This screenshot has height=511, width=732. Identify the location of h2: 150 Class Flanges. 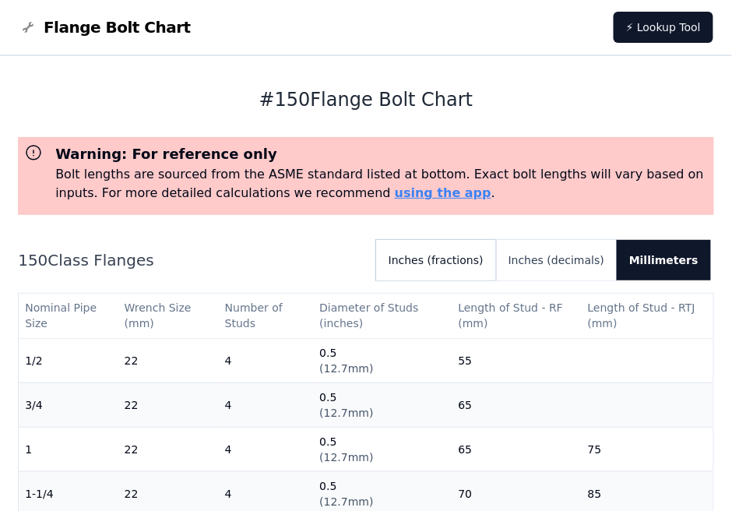
(191, 260).